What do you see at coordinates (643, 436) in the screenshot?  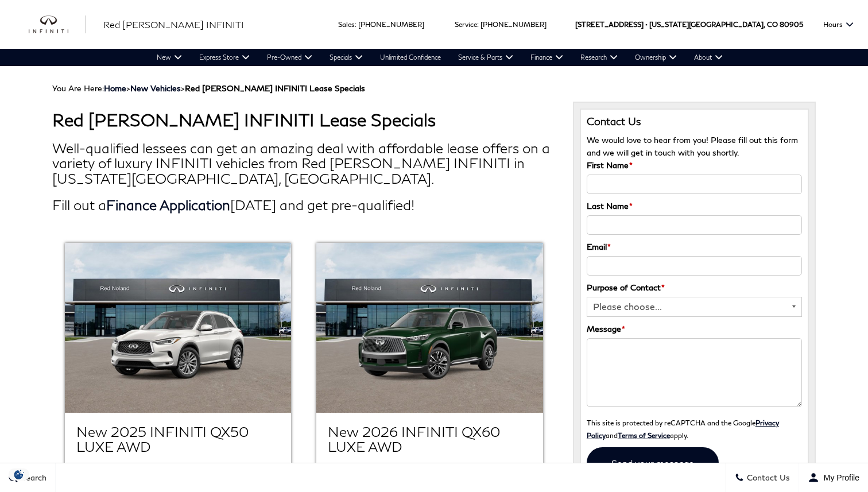 I see `a: Terms of Service` at bounding box center [643, 436].